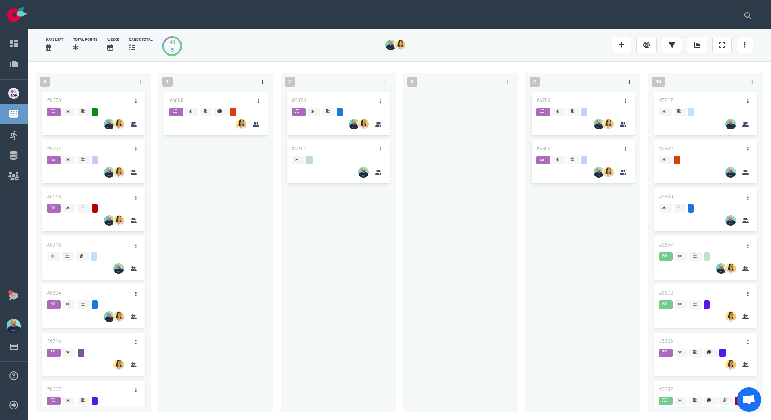 This screenshot has height=420, width=771. I want to click on a: #6667, so click(54, 389).